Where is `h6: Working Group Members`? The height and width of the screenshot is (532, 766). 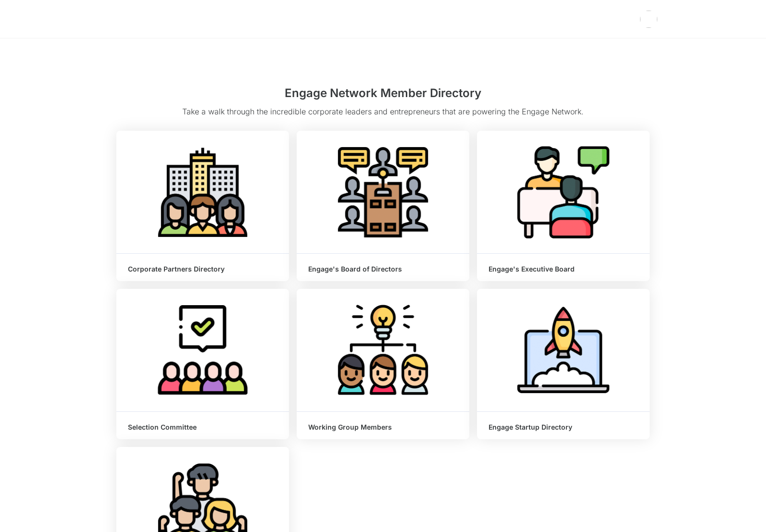
h6: Working Group Members is located at coordinates (383, 427).